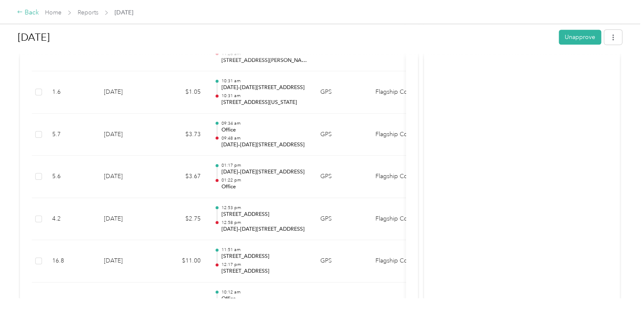 This screenshot has height=313, width=644. What do you see at coordinates (264, 180) in the screenshot?
I see `p: 01:22 pm` at bounding box center [264, 180].